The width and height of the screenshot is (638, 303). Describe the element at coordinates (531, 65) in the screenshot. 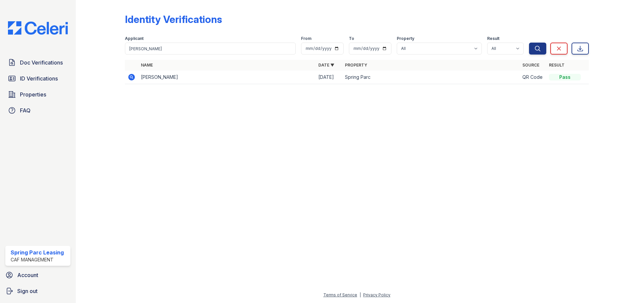

I see `a: Source` at that location.